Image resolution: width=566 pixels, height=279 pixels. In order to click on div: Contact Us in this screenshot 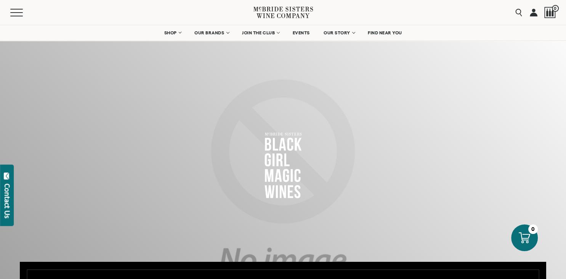, I will do `click(7, 200)`.